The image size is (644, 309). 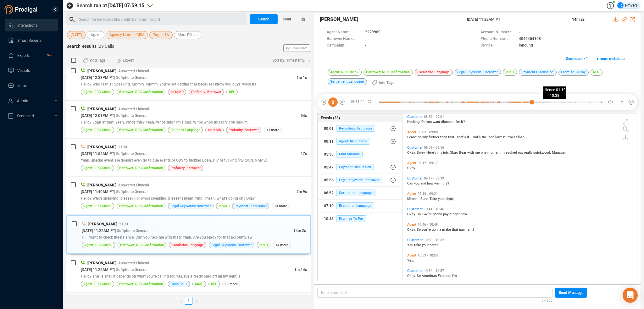 What do you see at coordinates (621, 102) in the screenshot?
I see `button: 1x` at bounding box center [621, 102].